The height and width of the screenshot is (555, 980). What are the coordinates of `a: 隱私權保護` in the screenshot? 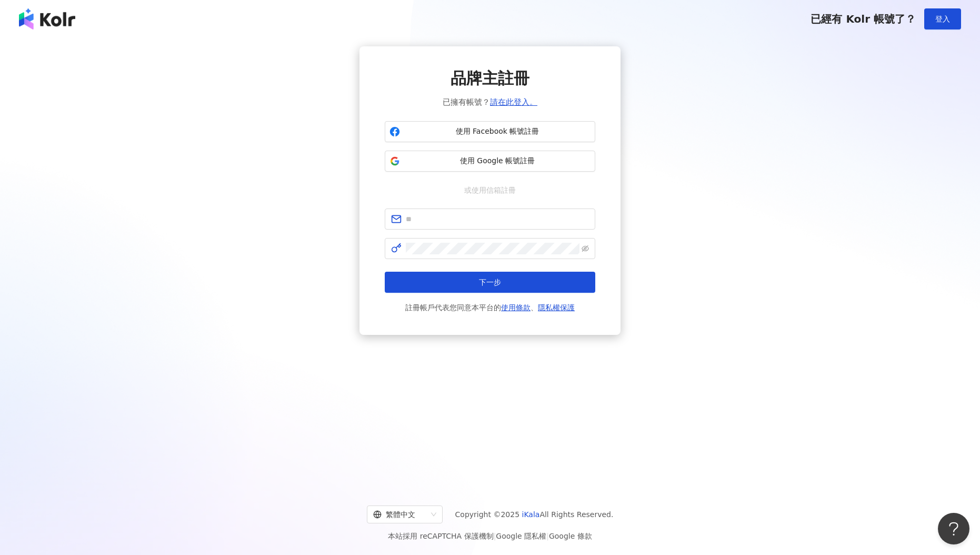 It's located at (556, 307).